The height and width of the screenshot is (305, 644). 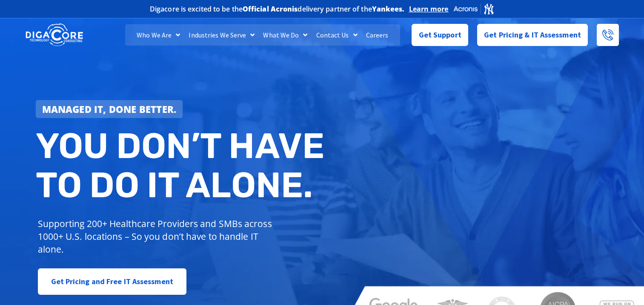 What do you see at coordinates (429, 9) in the screenshot?
I see `a: Learn more` at bounding box center [429, 9].